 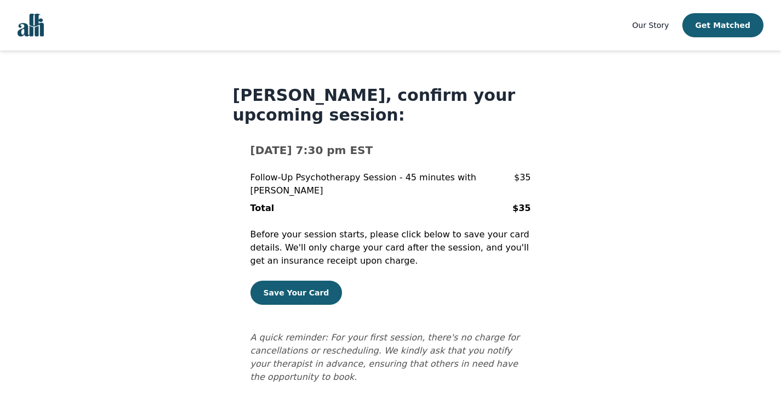 I want to click on p: Before your session starts, please click below to save your card details. We'll only charge your ..., so click(x=391, y=248).